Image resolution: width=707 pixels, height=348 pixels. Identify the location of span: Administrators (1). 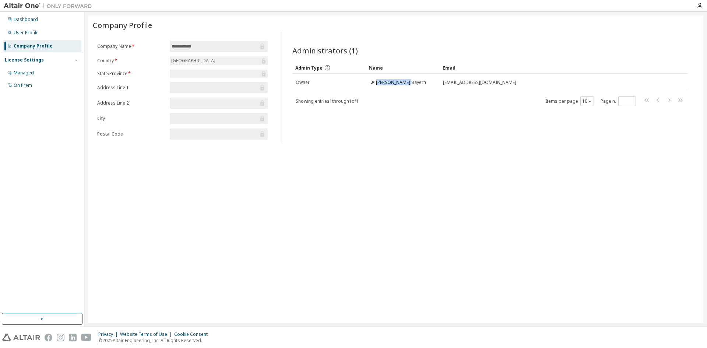
(325, 50).